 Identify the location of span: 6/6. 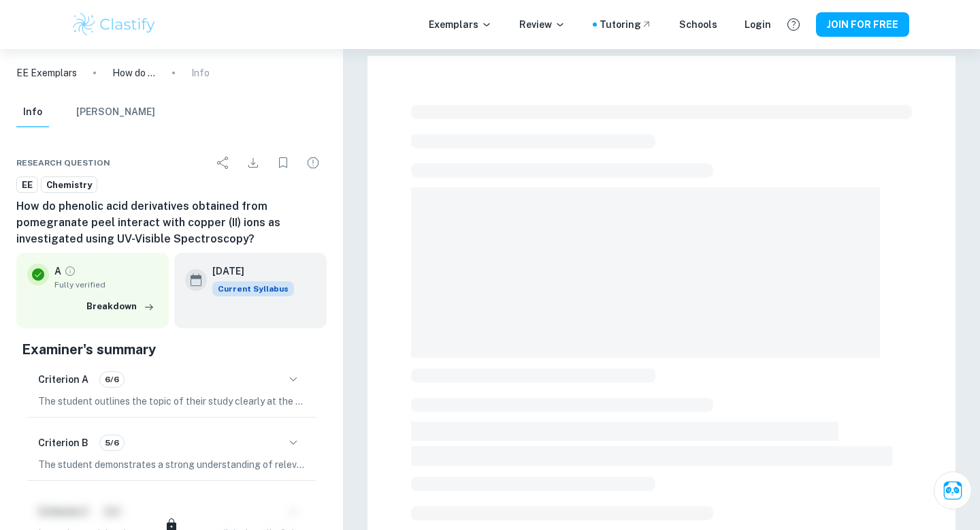
(112, 379).